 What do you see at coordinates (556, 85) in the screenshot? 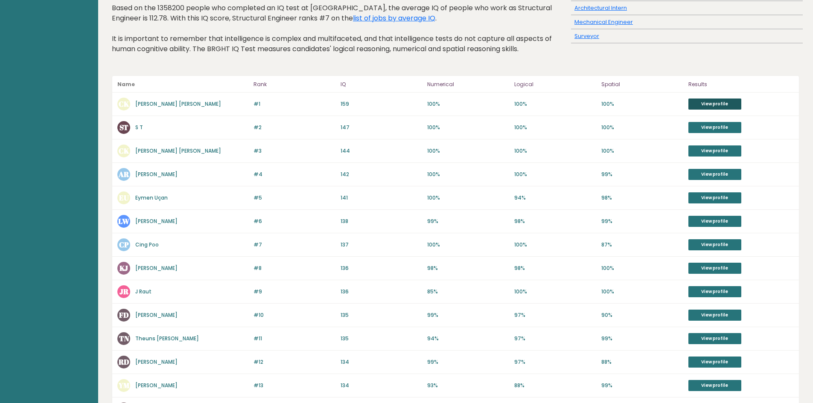
I see `p: Logical` at bounding box center [556, 85].